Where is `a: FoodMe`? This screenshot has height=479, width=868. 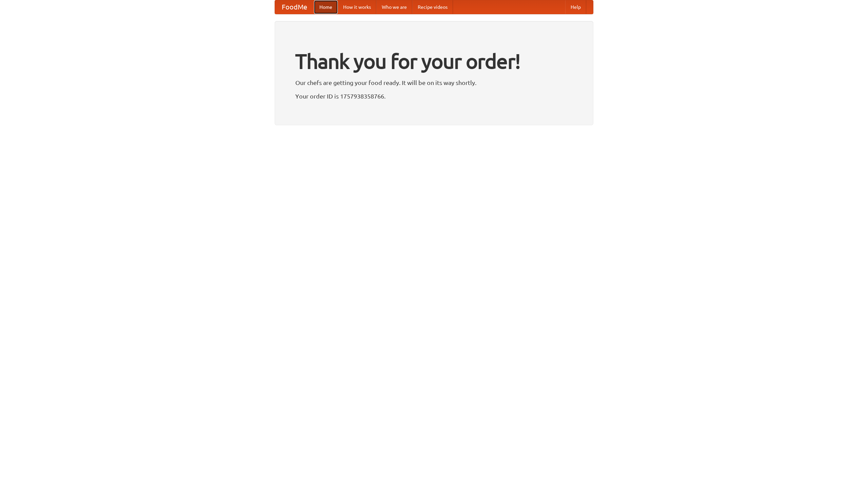
a: FoodMe is located at coordinates (295, 7).